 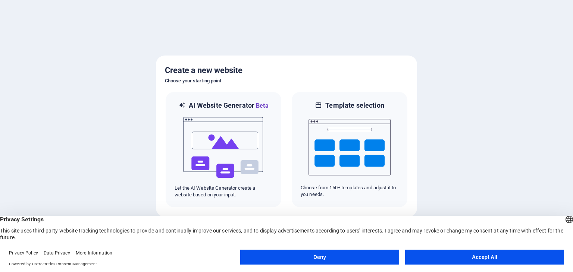 I want to click on h6: AI Website Generator, so click(x=228, y=106).